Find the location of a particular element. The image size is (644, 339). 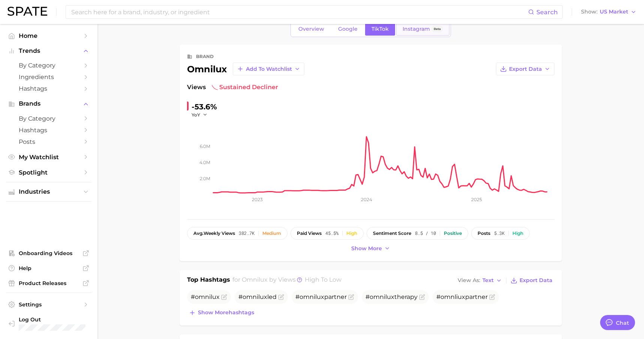

span: Show more is located at coordinates (367, 248).